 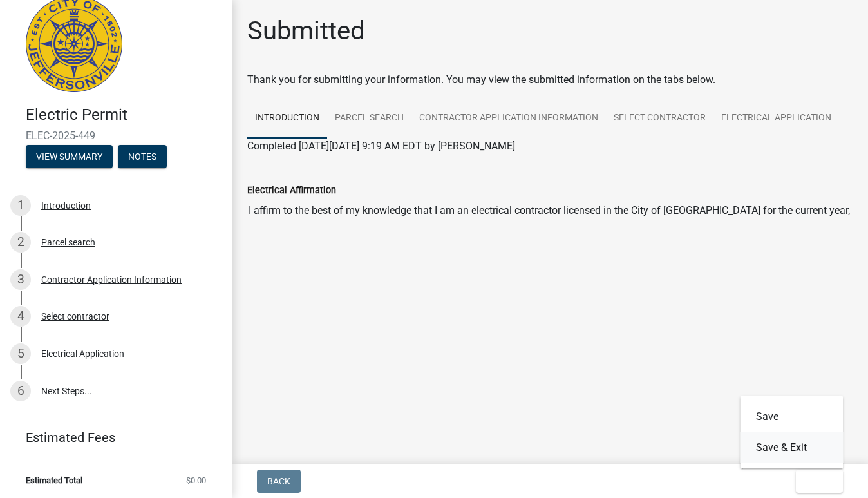 What do you see at coordinates (196, 480) in the screenshot?
I see `span: $0.00` at bounding box center [196, 480].